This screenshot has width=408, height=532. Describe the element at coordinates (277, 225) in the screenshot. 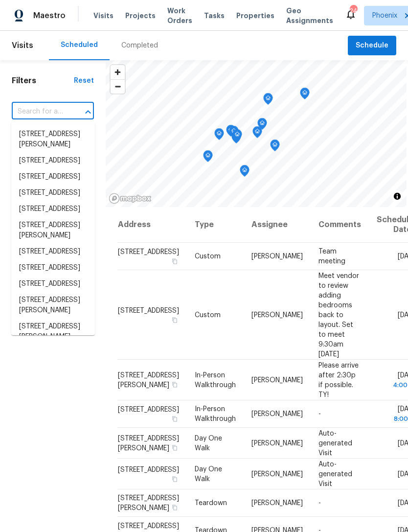

I see `th: Assignee` at that location.